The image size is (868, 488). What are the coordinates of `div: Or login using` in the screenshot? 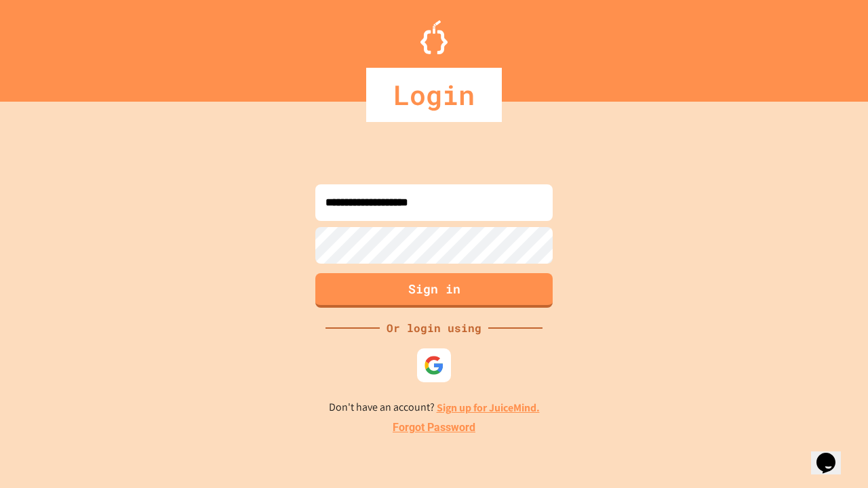 It's located at (434, 329).